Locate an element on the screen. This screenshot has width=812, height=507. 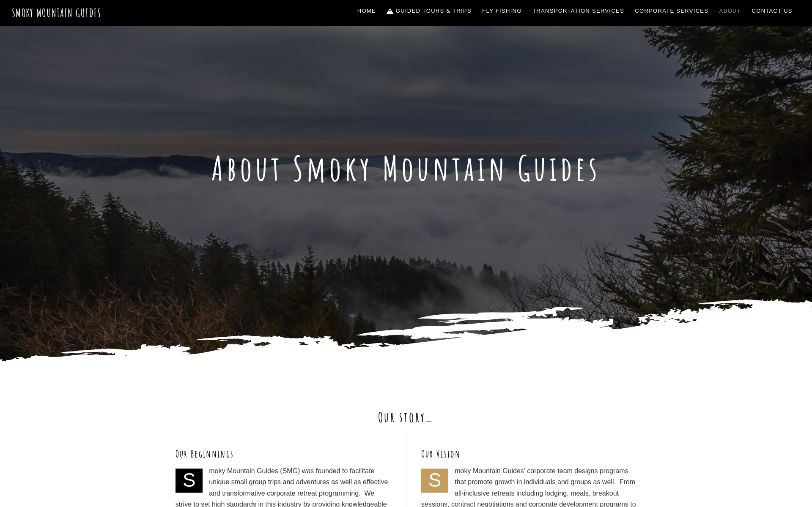
a: Smoky Mountain Guides is located at coordinates (57, 12).